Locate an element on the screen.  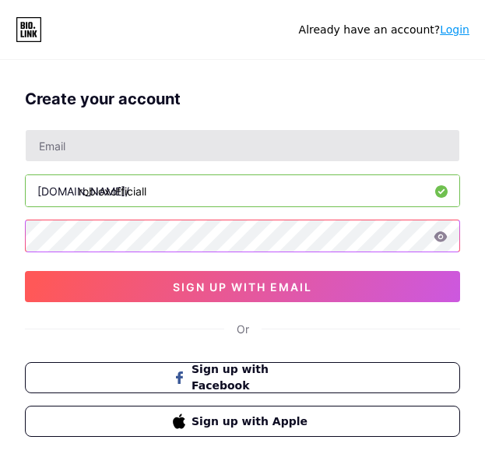
button: Sign up with Apple is located at coordinates (242, 421).